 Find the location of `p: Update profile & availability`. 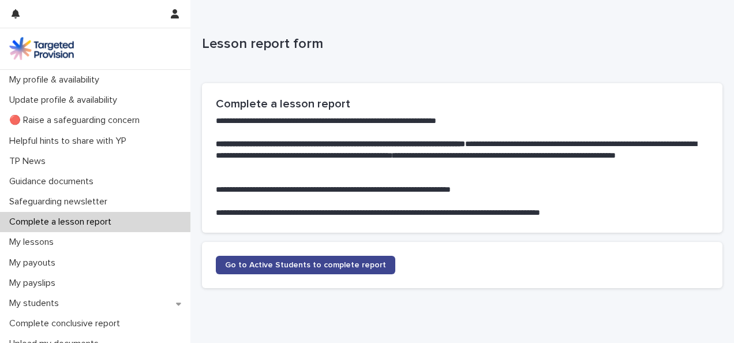

p: Update profile & availability is located at coordinates (65, 100).